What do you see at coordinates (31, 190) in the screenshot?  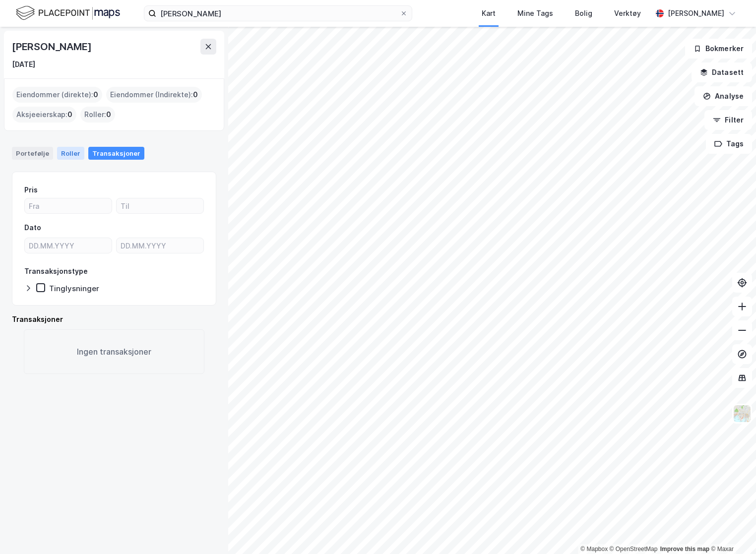 I see `div: Pris` at bounding box center [31, 190].